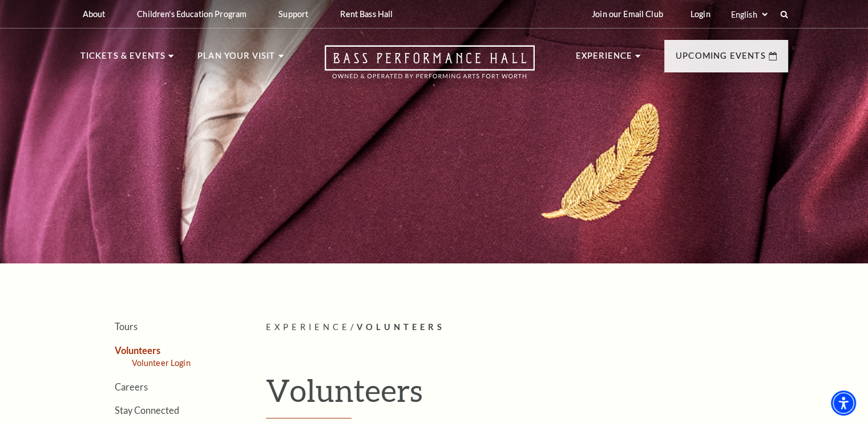 The width and height of the screenshot is (868, 423). What do you see at coordinates (293, 14) in the screenshot?
I see `p: Support` at bounding box center [293, 14].